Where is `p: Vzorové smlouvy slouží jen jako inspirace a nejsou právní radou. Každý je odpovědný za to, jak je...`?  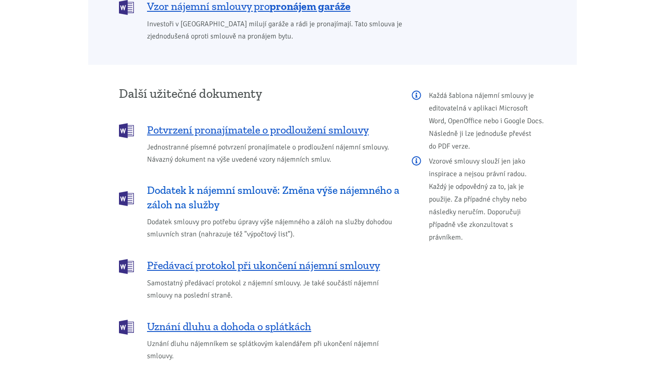 p: Vzorové smlouvy slouží jen jako inspirace a nejsou právní radou. Každý je odpovědný za to, jak je... is located at coordinates (479, 199).